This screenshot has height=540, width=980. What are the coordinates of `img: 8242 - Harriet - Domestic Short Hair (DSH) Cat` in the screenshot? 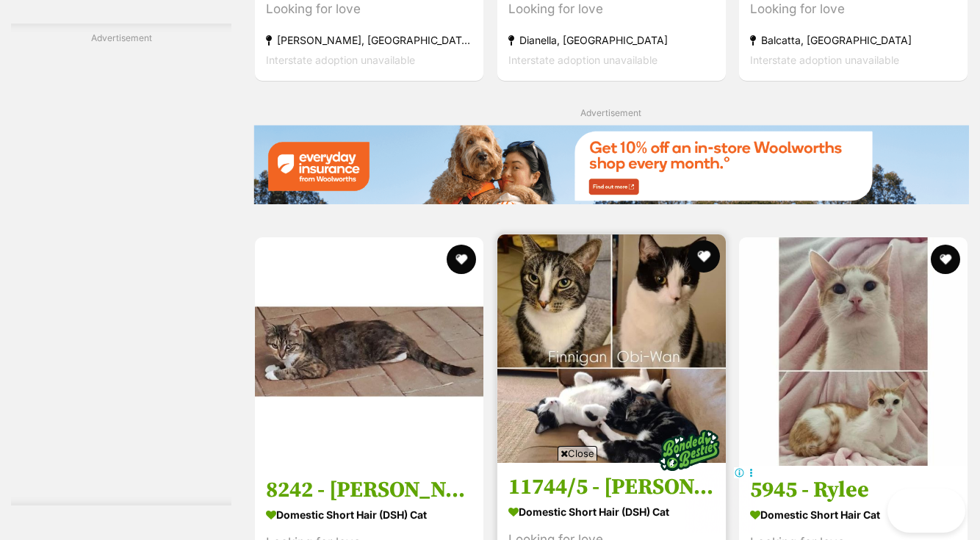 It's located at (369, 351).